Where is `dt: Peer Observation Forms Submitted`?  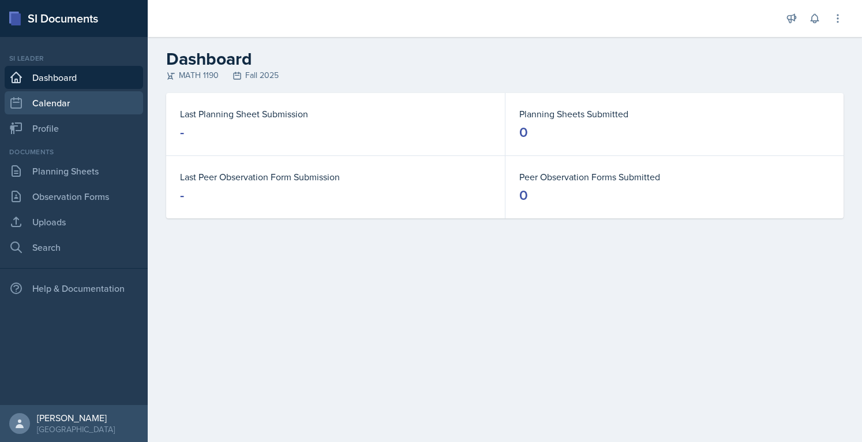
dt: Peer Observation Forms Submitted is located at coordinates (675, 177).